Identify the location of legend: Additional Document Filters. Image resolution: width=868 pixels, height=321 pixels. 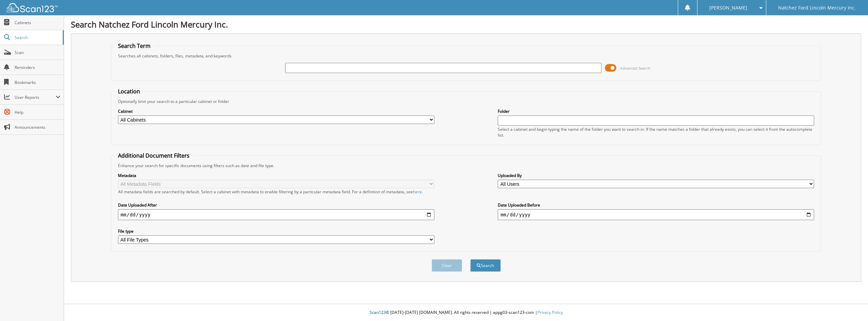
(154, 156).